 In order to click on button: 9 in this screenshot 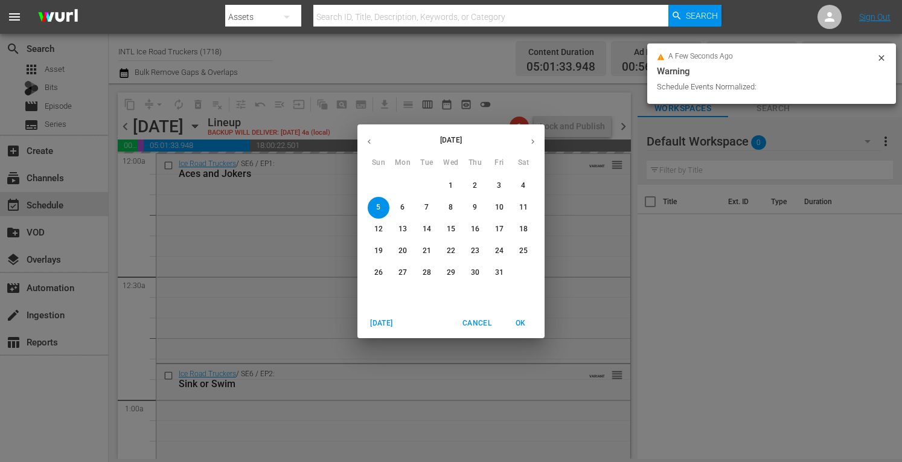, I will do `click(475, 208)`.